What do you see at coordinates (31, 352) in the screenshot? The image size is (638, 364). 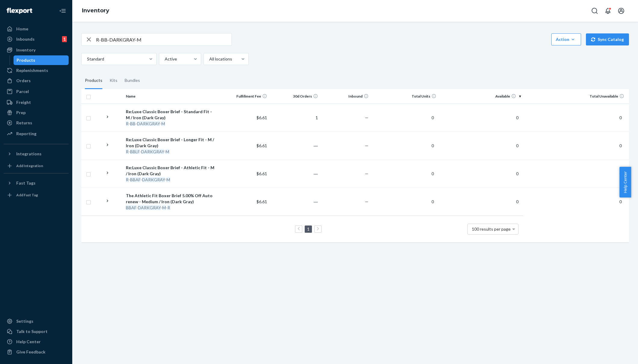 I see `div: Give Feedback` at bounding box center [31, 352].